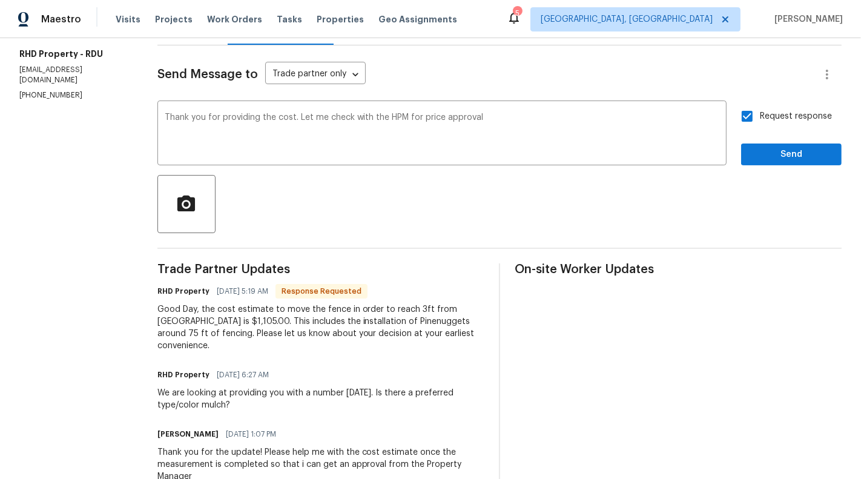 The height and width of the screenshot is (479, 861). Describe the element at coordinates (128, 19) in the screenshot. I see `span: Visits` at that location.